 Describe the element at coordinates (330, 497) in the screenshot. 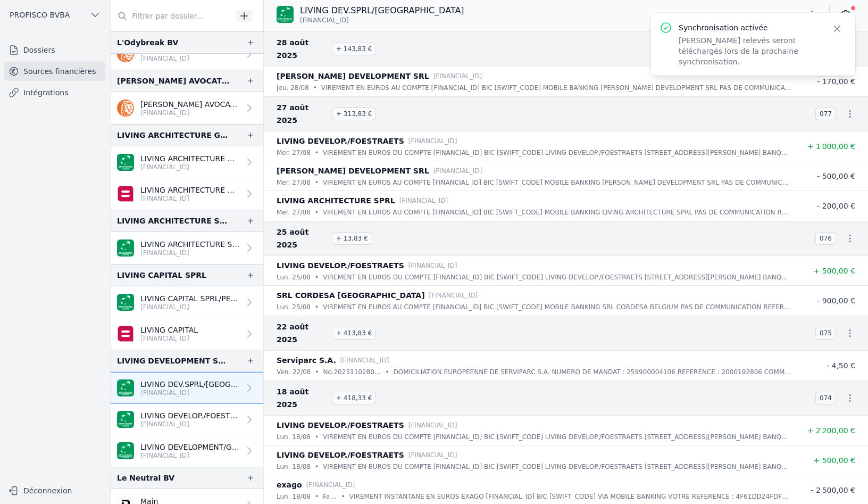

I see `p: Factures` at that location.